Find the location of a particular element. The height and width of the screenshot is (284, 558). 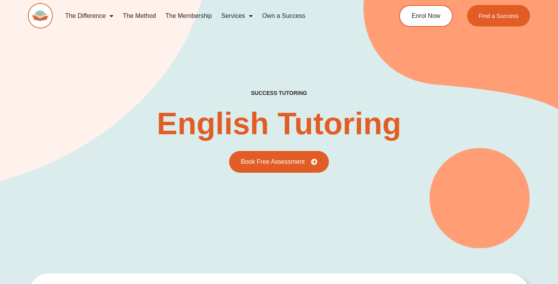

a: The Method is located at coordinates (139, 16).